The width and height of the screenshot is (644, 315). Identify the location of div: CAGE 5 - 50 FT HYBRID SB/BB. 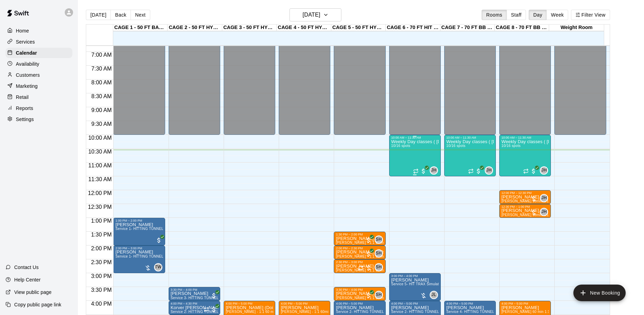
(358, 28).